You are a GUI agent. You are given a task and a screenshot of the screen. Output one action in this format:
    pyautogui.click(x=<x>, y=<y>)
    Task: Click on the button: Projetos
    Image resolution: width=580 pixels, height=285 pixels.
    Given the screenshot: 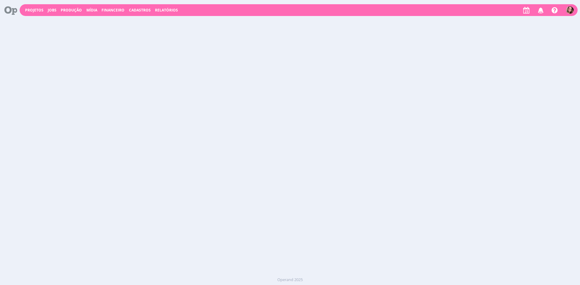 What is the action you would take?
    pyautogui.click(x=34, y=10)
    